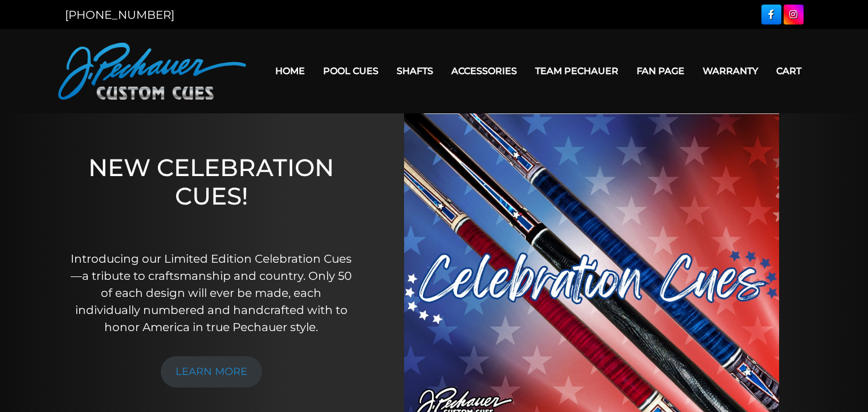 The height and width of the screenshot is (412, 868). Describe the element at coordinates (660, 71) in the screenshot. I see `a: Fan Page` at that location.